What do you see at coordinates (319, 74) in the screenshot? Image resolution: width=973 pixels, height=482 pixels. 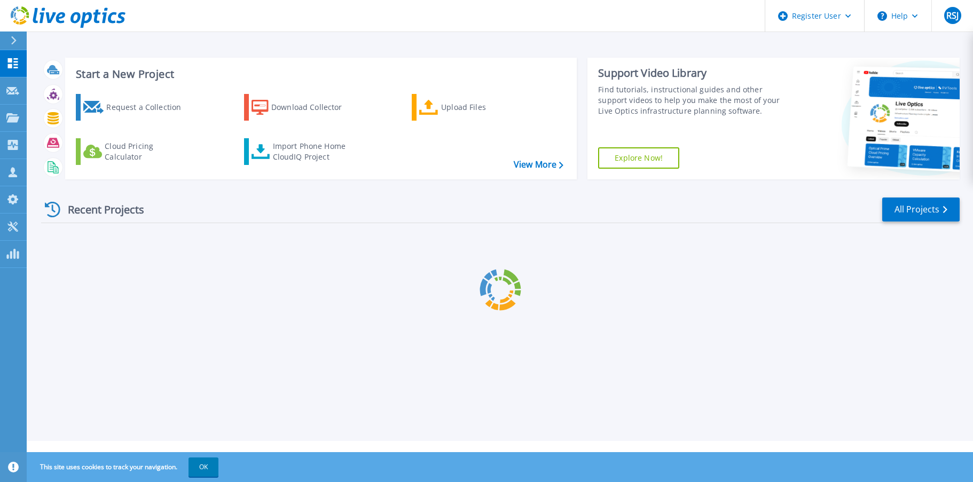 I see `h3: Start a New Project` at bounding box center [319, 74].